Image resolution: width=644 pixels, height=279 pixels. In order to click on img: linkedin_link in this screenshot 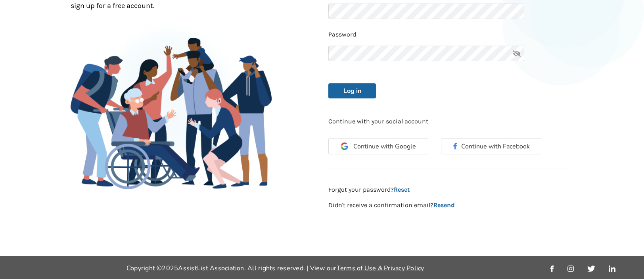, I will do `click(612, 269)`.